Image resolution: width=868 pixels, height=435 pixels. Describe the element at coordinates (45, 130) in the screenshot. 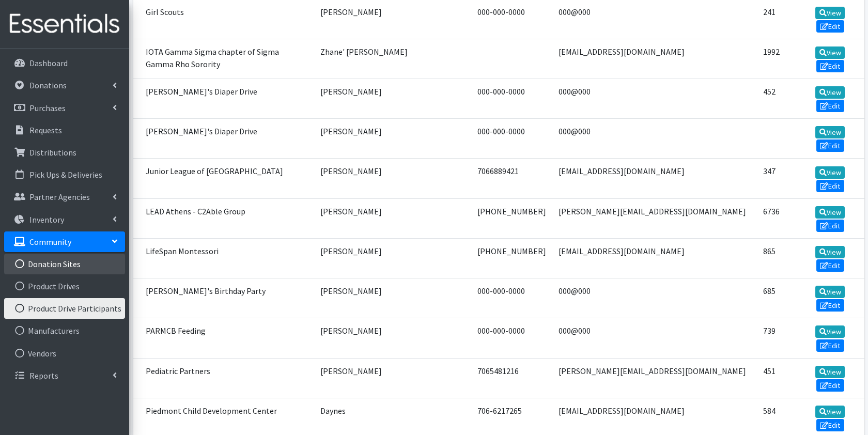

I see `p: Requests` at that location.